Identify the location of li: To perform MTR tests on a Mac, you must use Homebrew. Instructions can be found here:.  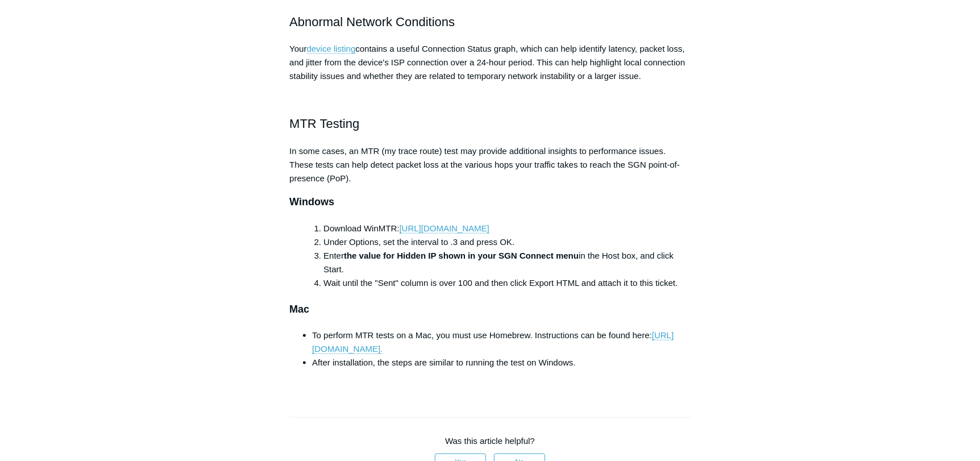
(502, 342).